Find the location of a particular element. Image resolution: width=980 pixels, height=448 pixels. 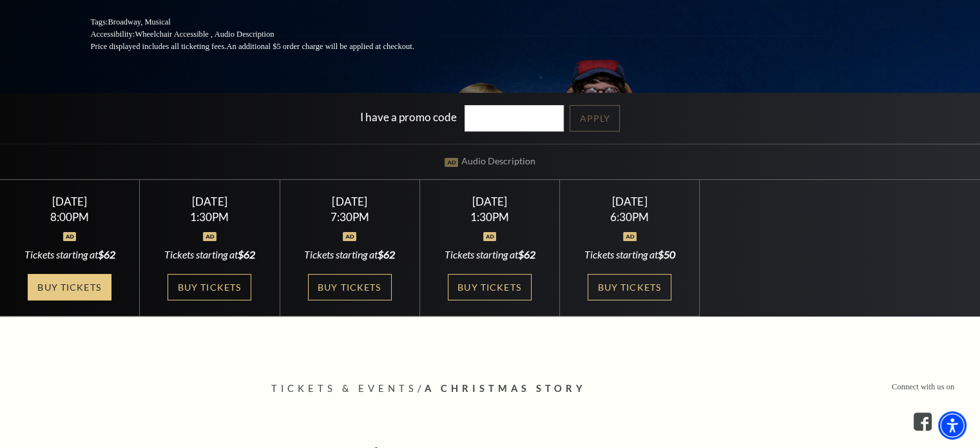

span: $50 is located at coordinates (666, 254).